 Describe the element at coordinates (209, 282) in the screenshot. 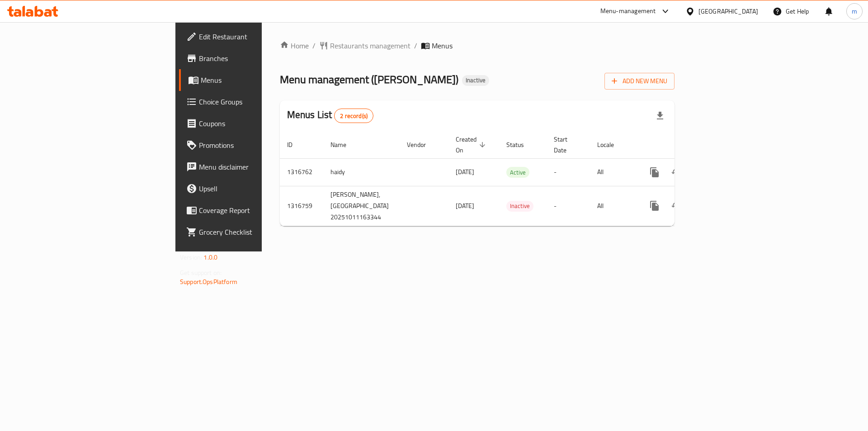

I see `a: Support.OpsPlatform` at that location.